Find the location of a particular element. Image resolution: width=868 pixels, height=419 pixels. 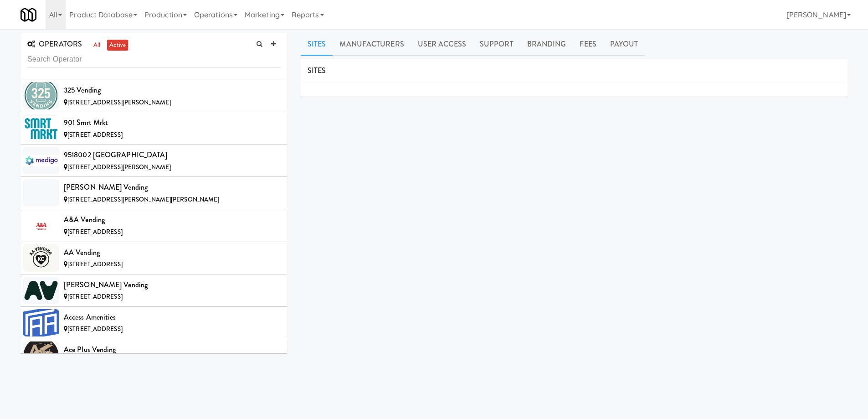

a: Payout is located at coordinates (625, 44).